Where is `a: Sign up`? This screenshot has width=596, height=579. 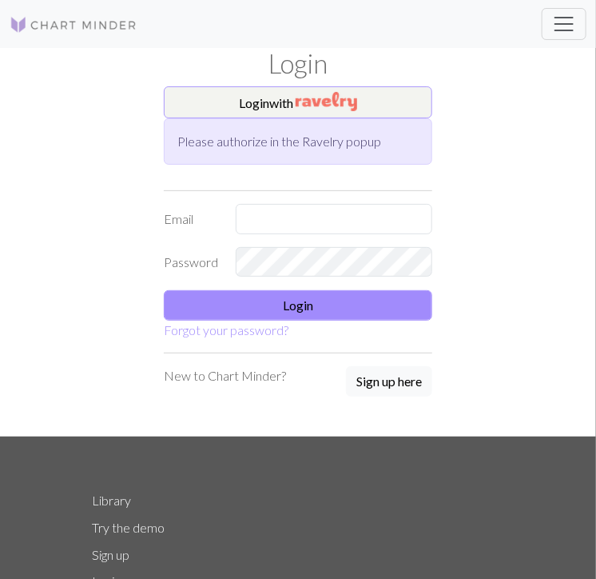 a: Sign up is located at coordinates (110, 554).